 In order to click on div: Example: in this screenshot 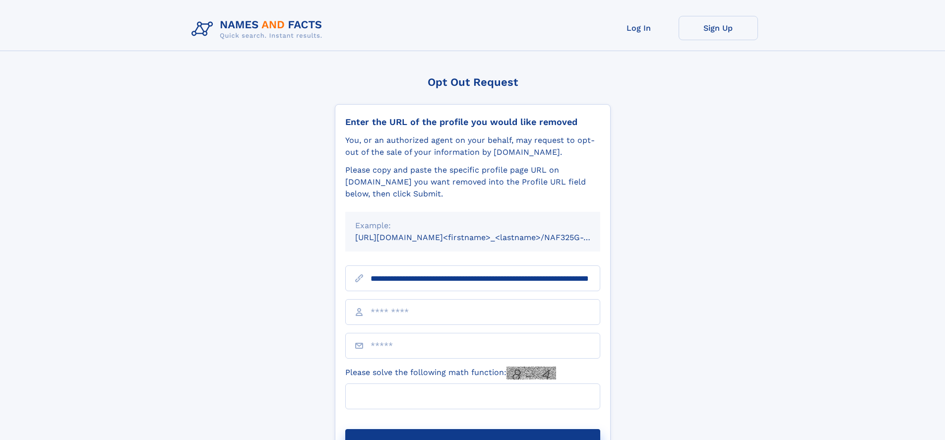, I will do `click(473, 226)`.